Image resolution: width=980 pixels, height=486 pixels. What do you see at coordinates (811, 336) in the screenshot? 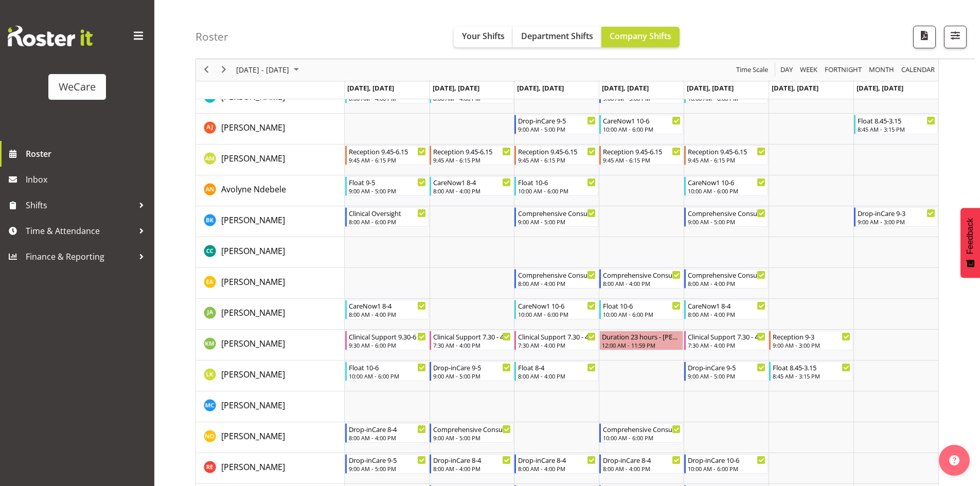
I see `div: Reception 9-3` at bounding box center [811, 336].